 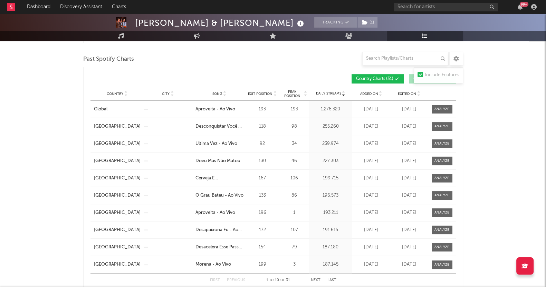 I want to click on div: 92, so click(x=262, y=144).